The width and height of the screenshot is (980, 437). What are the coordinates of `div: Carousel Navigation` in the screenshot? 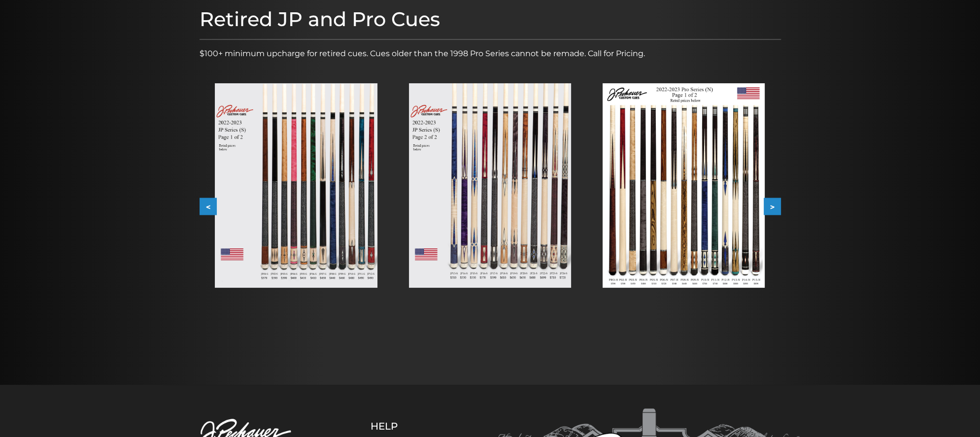 It's located at (490, 206).